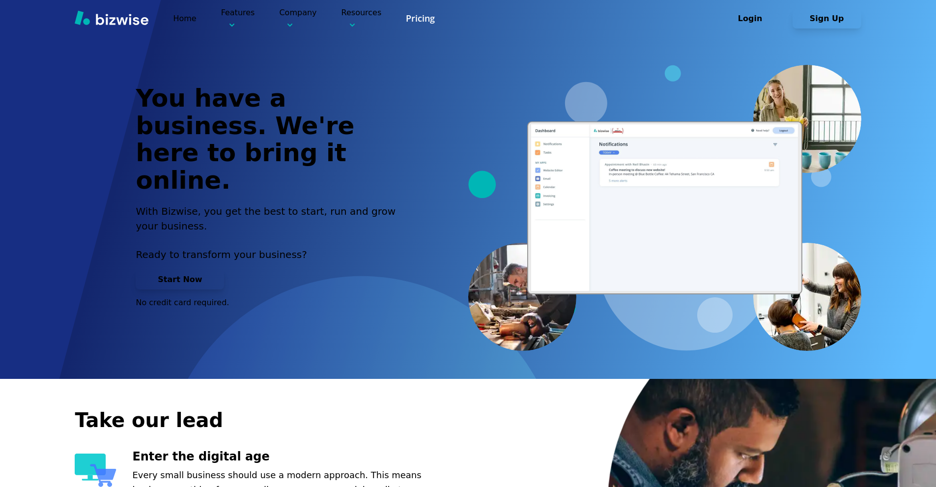 Image resolution: width=936 pixels, height=487 pixels. I want to click on button: Login, so click(750, 19).